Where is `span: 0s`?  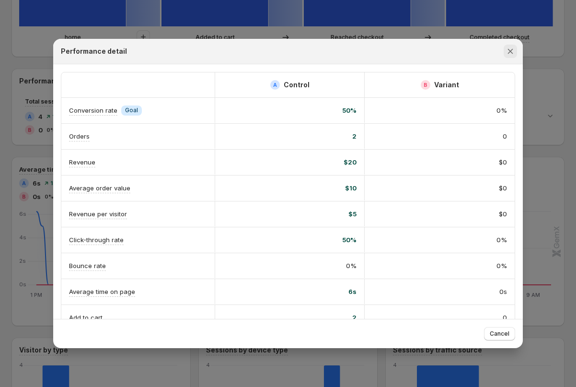
span: 0s is located at coordinates (503, 291).